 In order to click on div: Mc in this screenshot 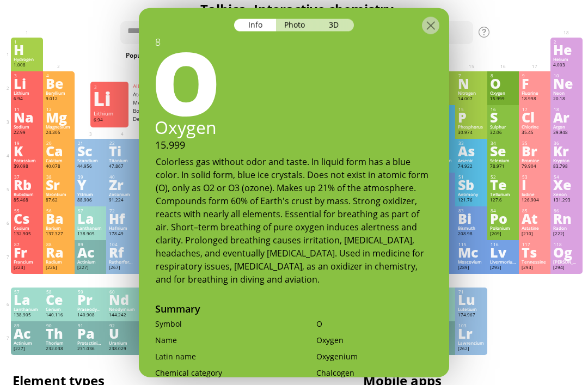, I will do `click(471, 252)`.